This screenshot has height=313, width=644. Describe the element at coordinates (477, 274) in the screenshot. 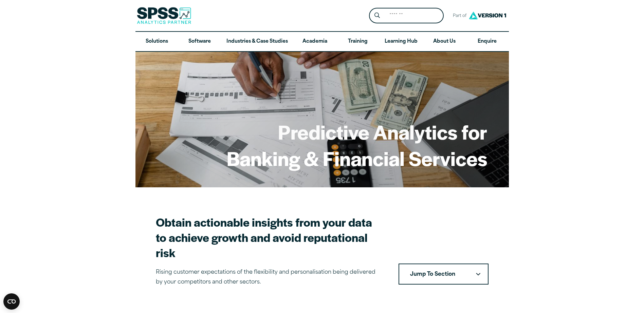

I see `svg: Downward pointing chevron` at that location.